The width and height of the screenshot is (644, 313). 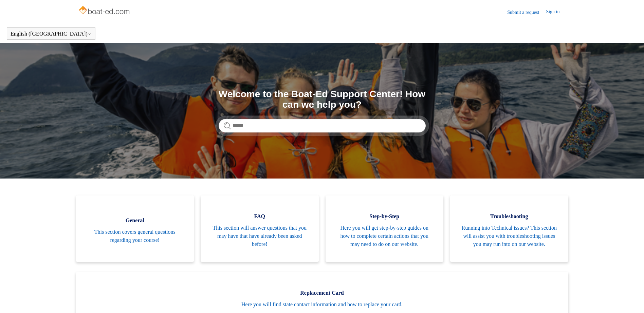 I want to click on span: Step-by-Step, so click(x=384, y=216).